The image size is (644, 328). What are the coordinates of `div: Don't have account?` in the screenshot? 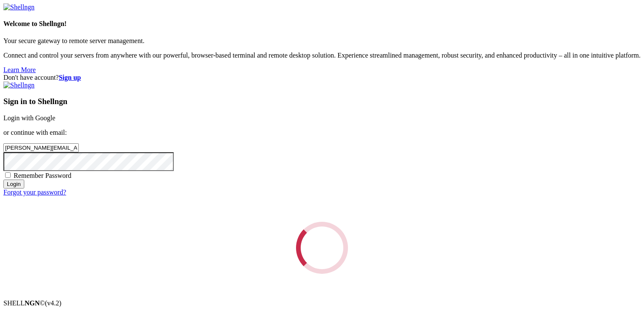 It's located at (322, 78).